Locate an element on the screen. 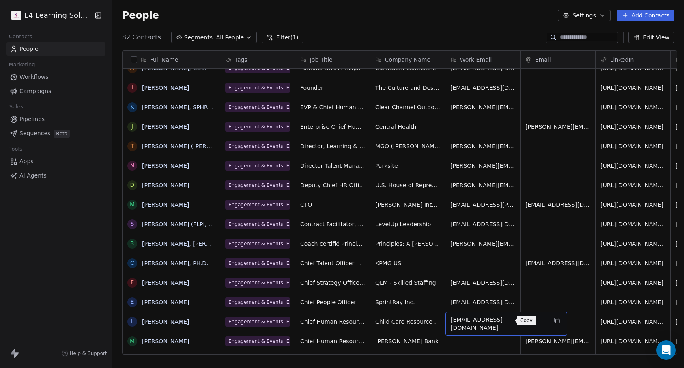 The width and height of the screenshot is (684, 368). div: Full Name is located at coordinates (171, 59).